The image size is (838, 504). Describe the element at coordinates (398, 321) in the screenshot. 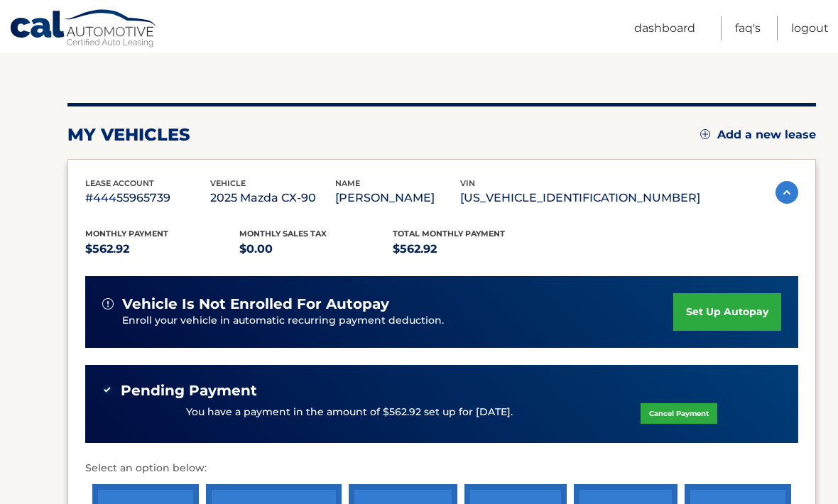

I see `p: Enroll your vehicle in automatic recurring payment deduction.` at that location.